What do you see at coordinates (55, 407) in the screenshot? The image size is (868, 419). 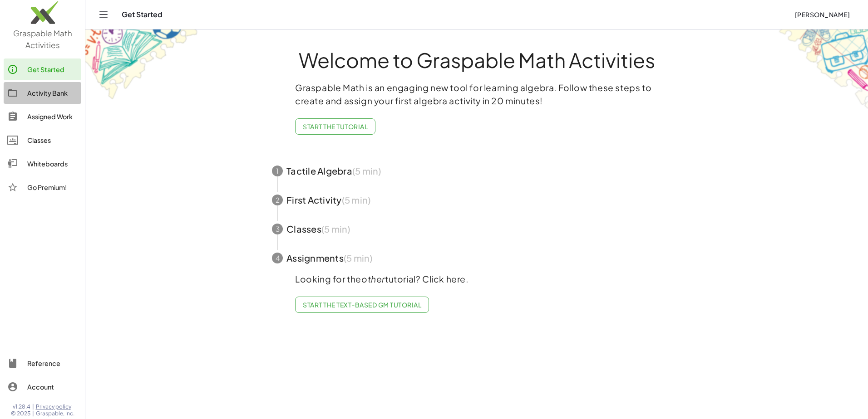 I see `a: Privacy policy` at bounding box center [55, 407].